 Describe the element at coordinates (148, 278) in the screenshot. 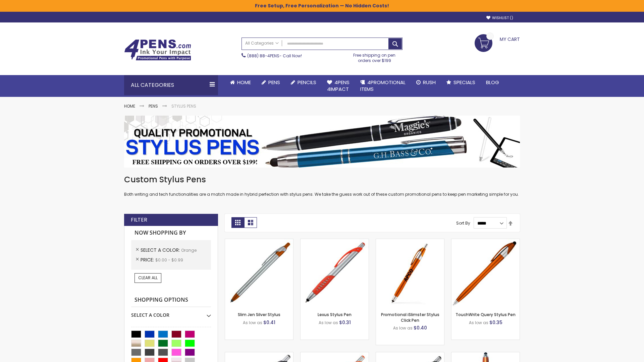

I see `a: Clear All` at that location.